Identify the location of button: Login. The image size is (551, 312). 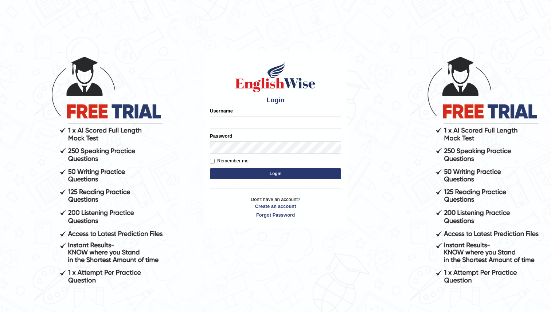
(276, 174).